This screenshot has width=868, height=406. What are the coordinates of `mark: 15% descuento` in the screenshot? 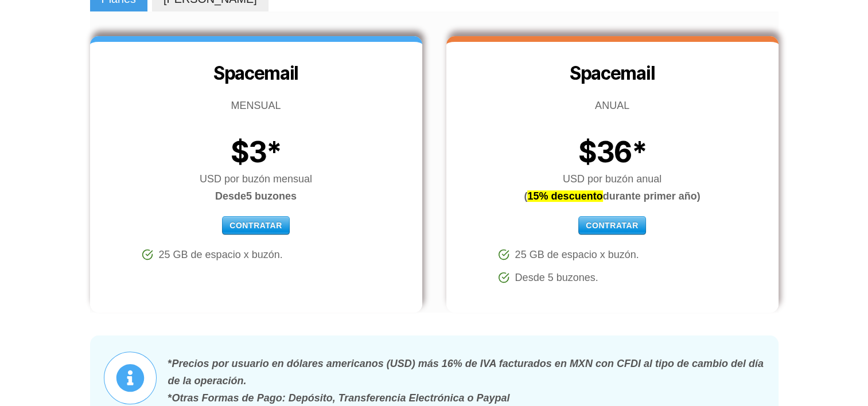 It's located at (565, 196).